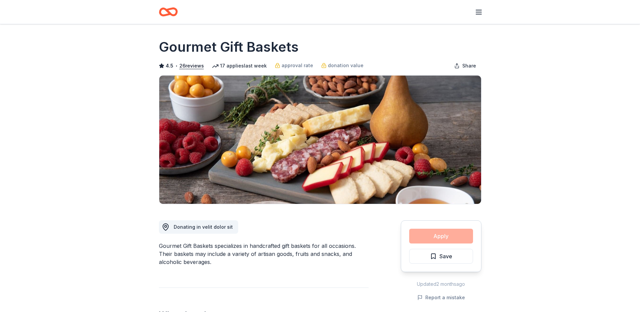  Describe the element at coordinates (320, 140) in the screenshot. I see `img: Image for Gourmet Gift Baskets` at that location.